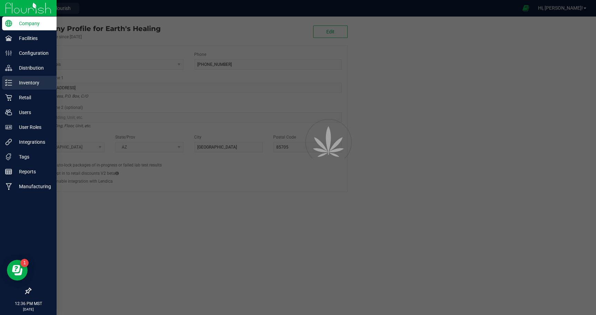 The image size is (596, 315). What do you see at coordinates (33, 112) in the screenshot?
I see `p: Users` at bounding box center [33, 112].